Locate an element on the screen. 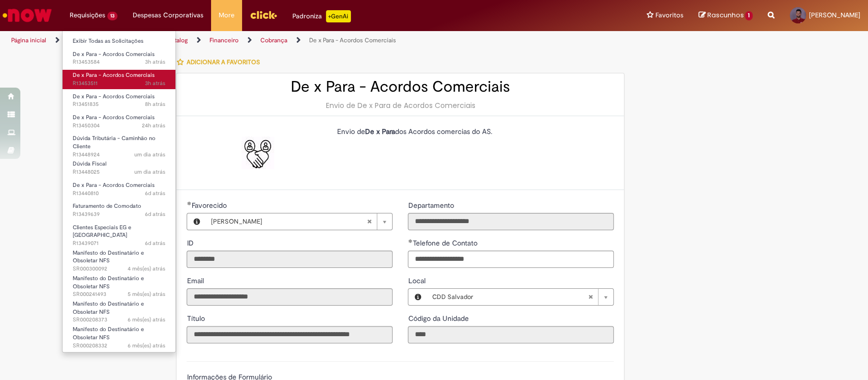  span: Somente leitura - Email is located at coordinates (196, 281).